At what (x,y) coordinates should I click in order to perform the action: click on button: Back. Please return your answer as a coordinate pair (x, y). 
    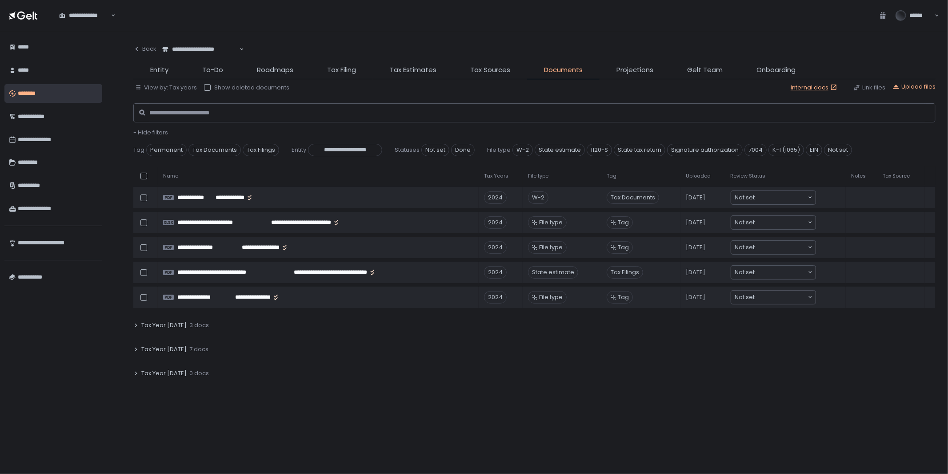
    Looking at the image, I should click on (145, 49).